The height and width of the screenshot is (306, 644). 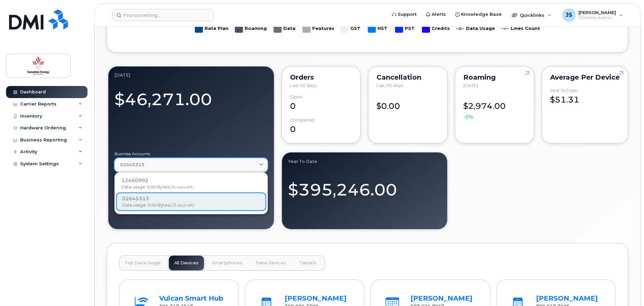 I want to click on span: Alerts, so click(x=438, y=15).